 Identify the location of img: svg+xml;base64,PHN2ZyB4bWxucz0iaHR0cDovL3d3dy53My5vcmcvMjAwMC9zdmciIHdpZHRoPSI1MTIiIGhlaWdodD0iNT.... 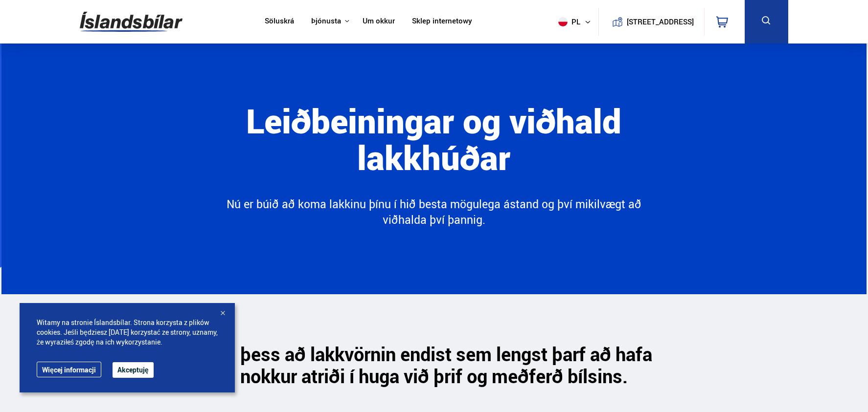
(562, 22).